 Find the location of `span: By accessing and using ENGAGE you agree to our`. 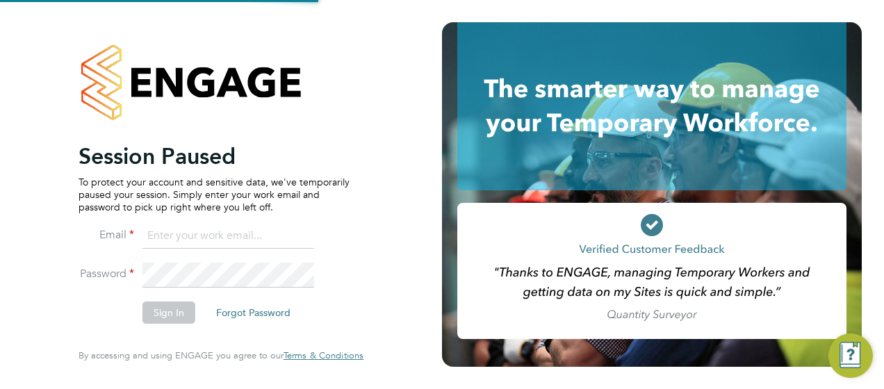

span: By accessing and using ENGAGE you agree to our is located at coordinates (221, 355).